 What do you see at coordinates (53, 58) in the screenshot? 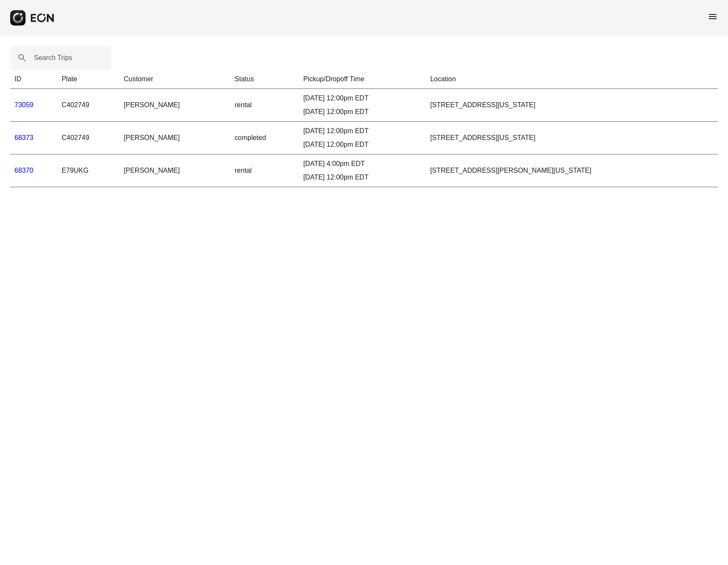
I see `label: Search Trips` at bounding box center [53, 58].